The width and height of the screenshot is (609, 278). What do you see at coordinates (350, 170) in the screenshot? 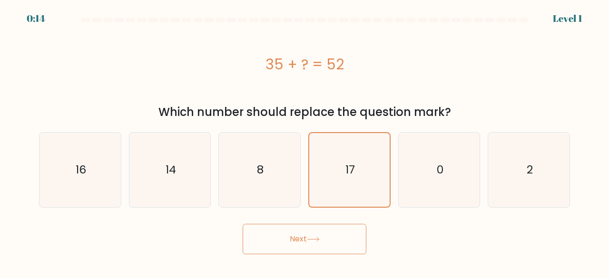
I see `text: 17` at bounding box center [350, 170].